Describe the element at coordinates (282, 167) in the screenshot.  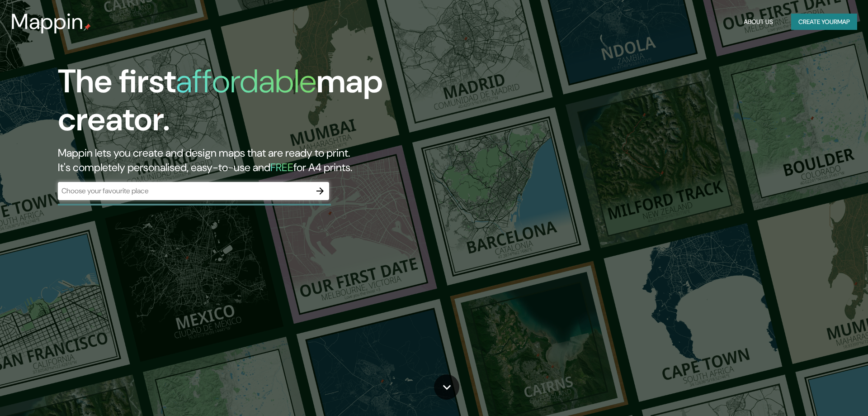
I see `h5: FREE` at that location.